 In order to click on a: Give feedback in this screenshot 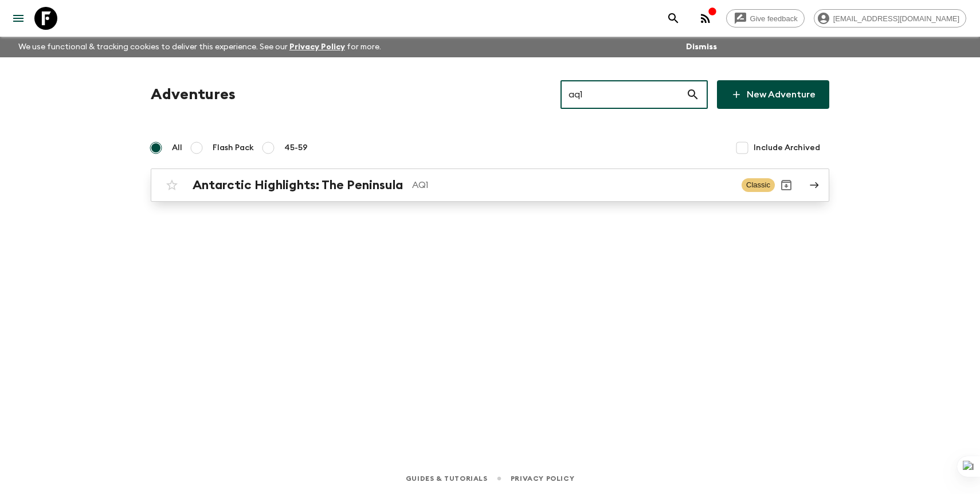, I will do `click(766, 18)`.